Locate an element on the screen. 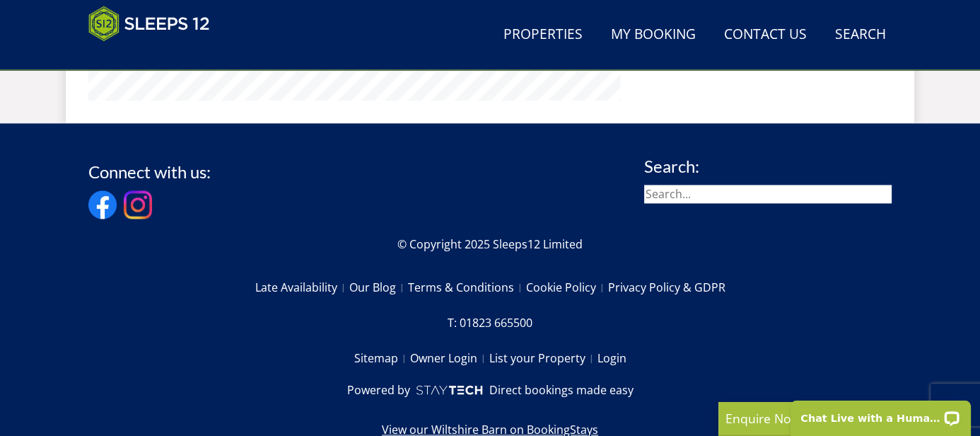  a: Powered byDirect bookings made easy is located at coordinates (490, 390).